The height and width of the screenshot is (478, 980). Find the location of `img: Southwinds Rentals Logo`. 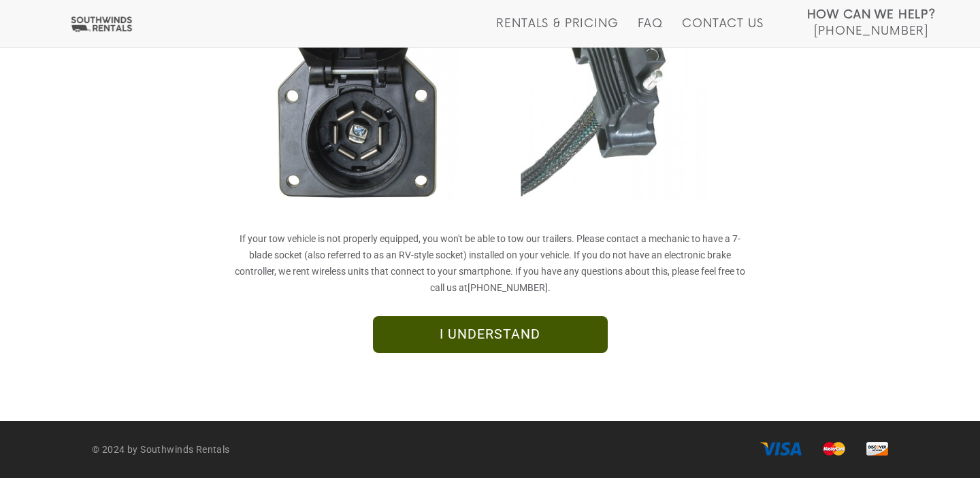

img: Southwinds Rentals Logo is located at coordinates (101, 24).